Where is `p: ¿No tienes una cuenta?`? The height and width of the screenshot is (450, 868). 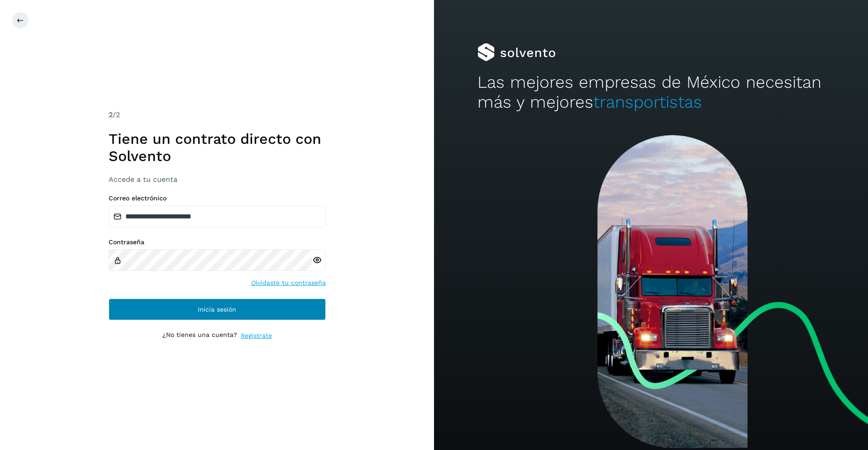
p: ¿No tienes una cuenta? is located at coordinates (200, 336).